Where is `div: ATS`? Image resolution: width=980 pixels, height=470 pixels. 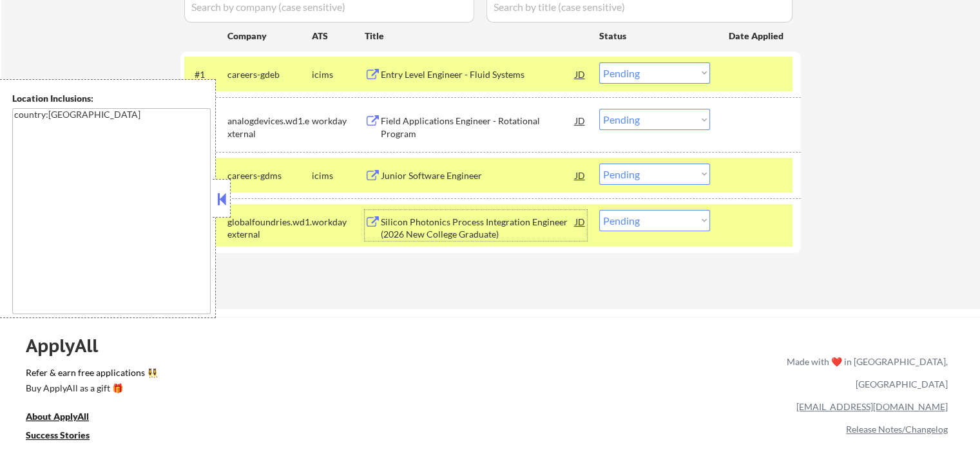 div: ATS is located at coordinates (338, 36).